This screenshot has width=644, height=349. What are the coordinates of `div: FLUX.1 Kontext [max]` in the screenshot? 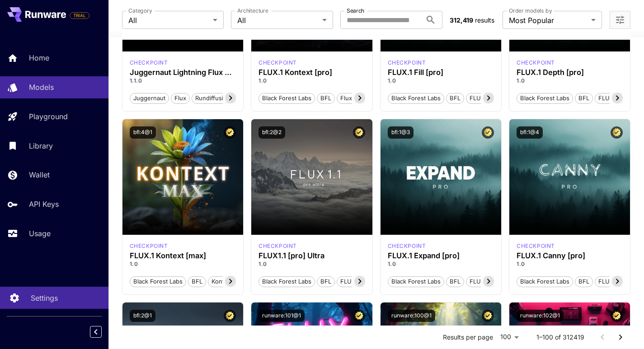 It's located at (182, 256).